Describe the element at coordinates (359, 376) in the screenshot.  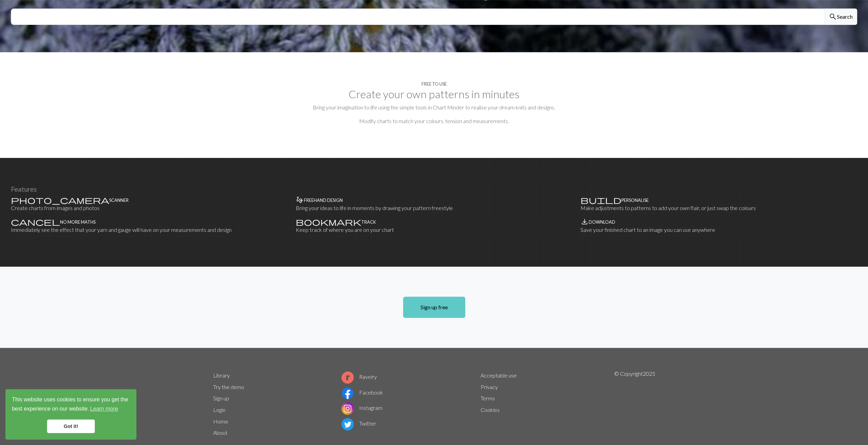
I see `a: Ravelry` at that location.